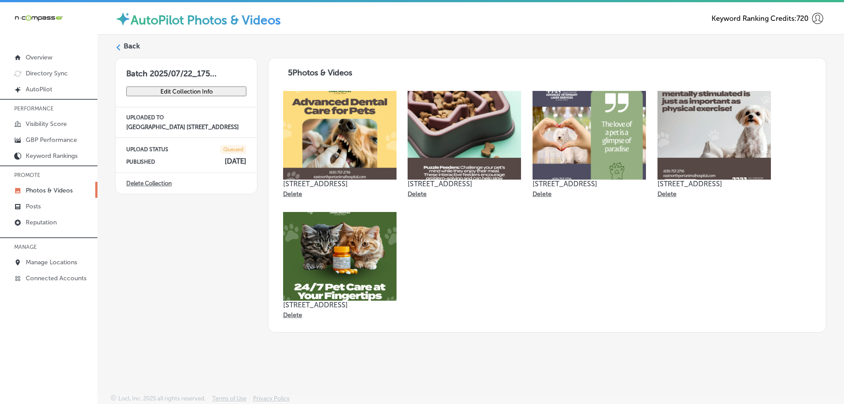  What do you see at coordinates (39, 18) in the screenshot?
I see `img: 660ab0bf-5cc7-4cb8-ba1c-48b5ae0f18e60NCTV_CLogo_TV_Black_-500x88.png` at bounding box center [39, 18].